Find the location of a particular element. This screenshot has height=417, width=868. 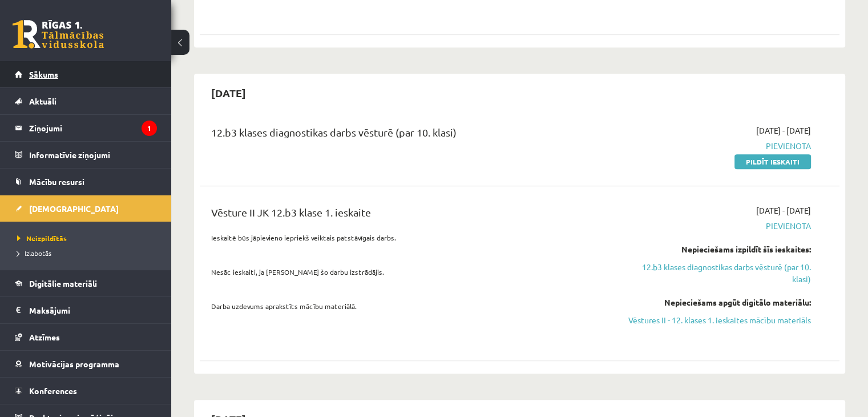

a: Pildīt ieskaiti is located at coordinates (773, 162).